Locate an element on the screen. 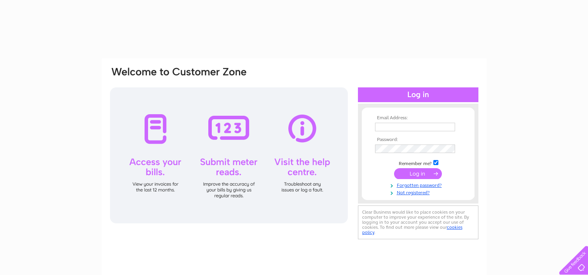  a: Not registered? is located at coordinates (419, 192).